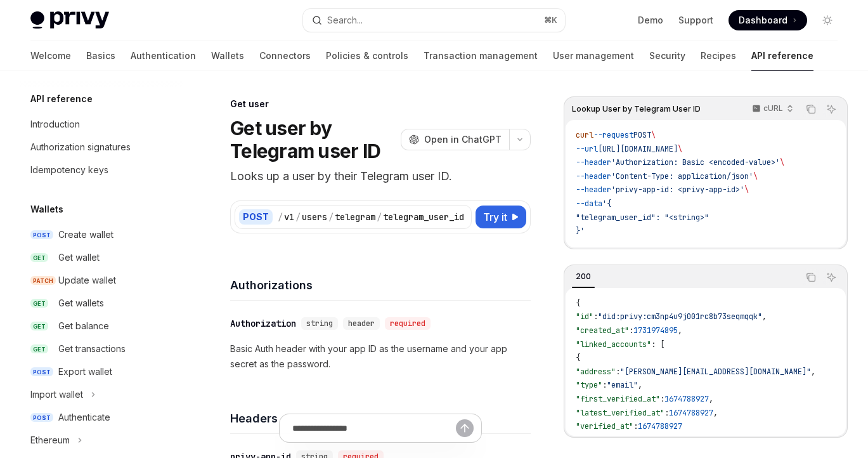  I want to click on p: Looks up a user by their Telegram user ID., so click(381, 176).